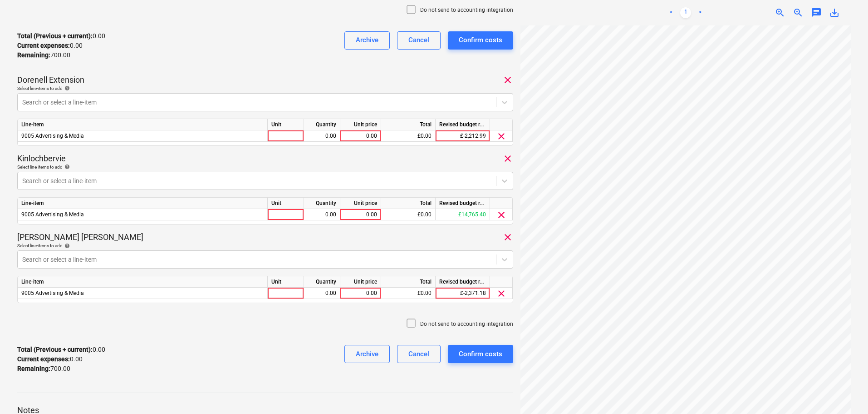 This screenshot has height=414, width=868. What do you see at coordinates (834, 13) in the screenshot?
I see `span: save_alt` at bounding box center [834, 13].